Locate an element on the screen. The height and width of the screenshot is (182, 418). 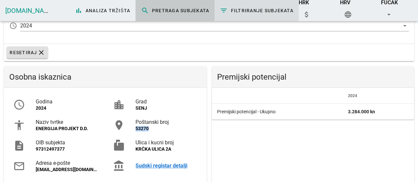
div: KRČKA ULICA 2A is located at coordinates (166, 149).